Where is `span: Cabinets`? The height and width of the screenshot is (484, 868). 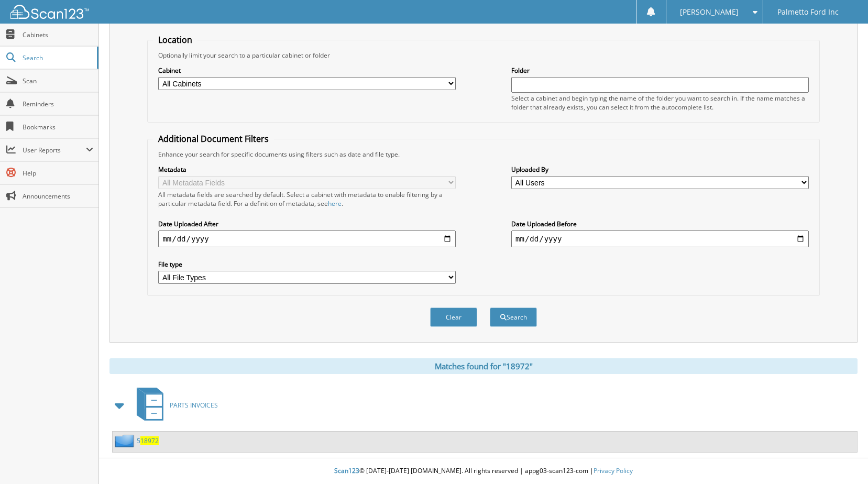 span: Cabinets is located at coordinates (58, 34).